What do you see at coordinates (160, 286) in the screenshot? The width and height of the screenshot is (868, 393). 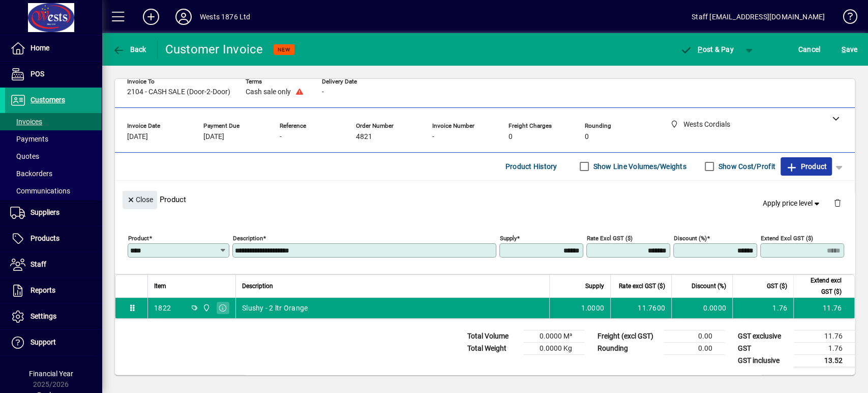 I see `span: Item` at bounding box center [160, 286].